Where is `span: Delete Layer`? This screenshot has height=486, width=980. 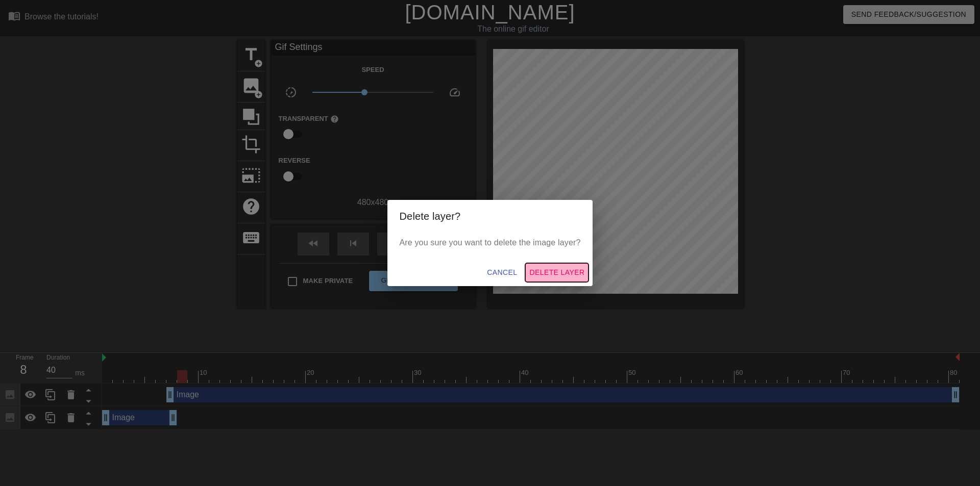
span: Delete Layer is located at coordinates (556, 272).